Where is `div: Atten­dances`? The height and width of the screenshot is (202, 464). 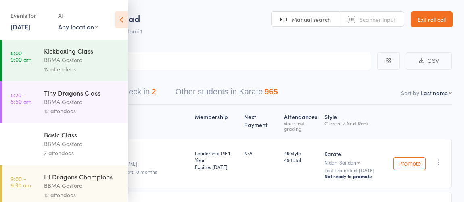
div: Atten­dances is located at coordinates (301, 122).